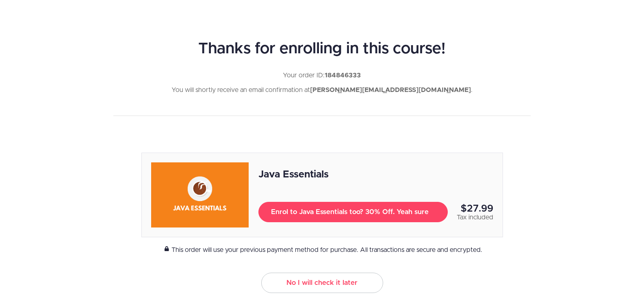 This screenshot has height=304, width=644. I want to click on a: No I will check it later, so click(322, 283).